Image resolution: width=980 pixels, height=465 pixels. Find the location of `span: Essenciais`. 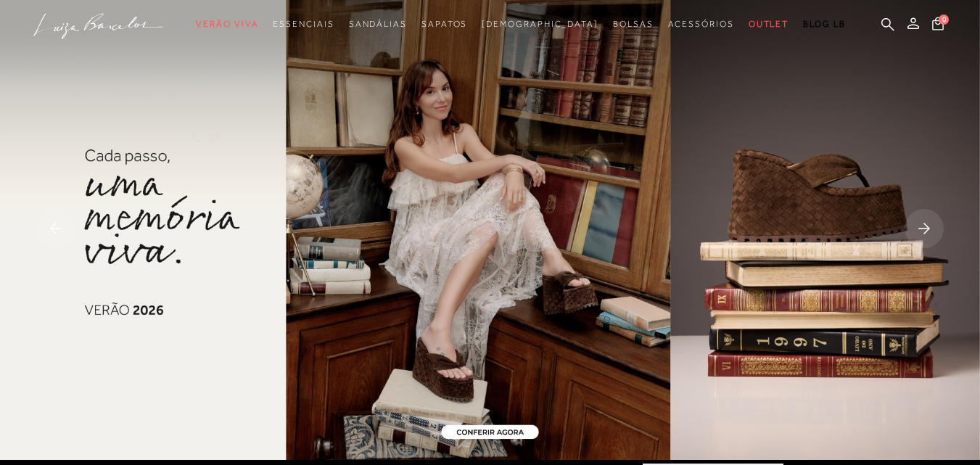

span: Essenciais is located at coordinates (303, 24).